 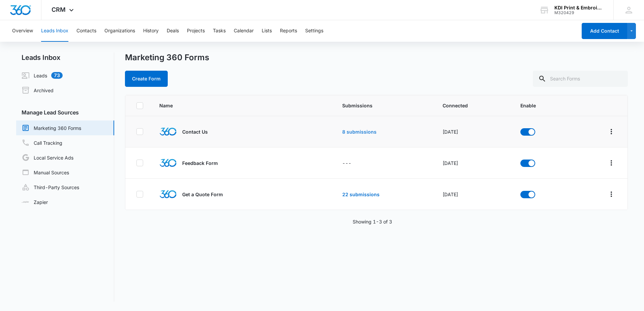 What do you see at coordinates (361, 194) in the screenshot?
I see `a: 22 submissions` at bounding box center [361, 194].